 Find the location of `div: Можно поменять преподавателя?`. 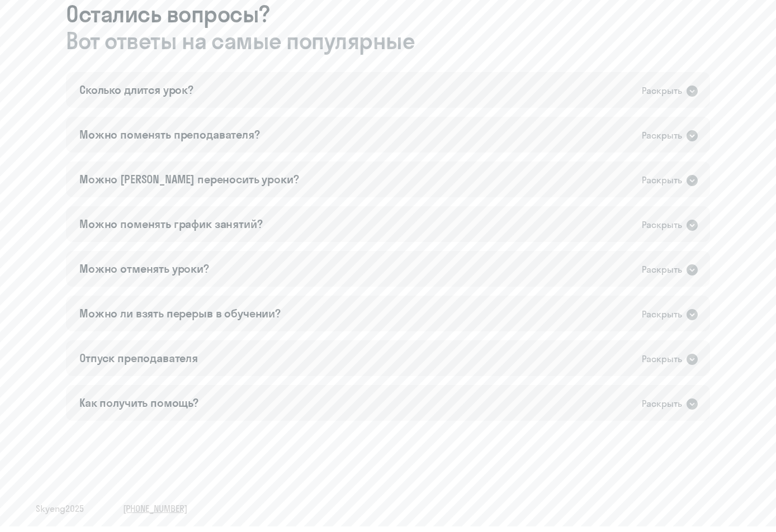

div: Можно поменять преподавателя? is located at coordinates (169, 135).